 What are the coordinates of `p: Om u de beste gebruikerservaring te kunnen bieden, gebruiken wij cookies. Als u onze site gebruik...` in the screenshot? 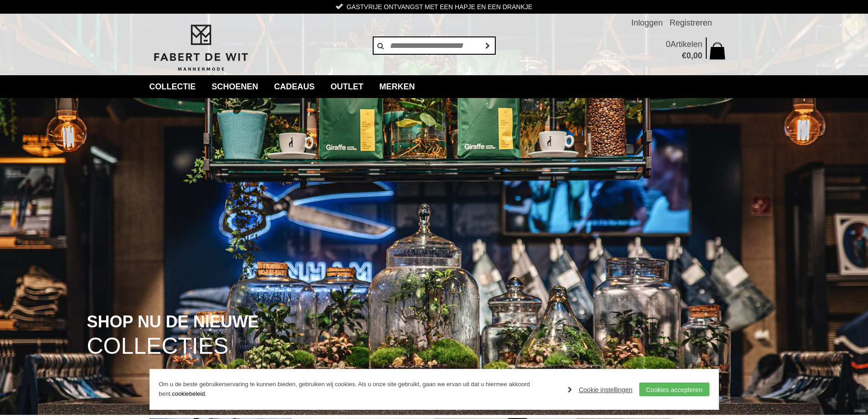 It's located at (359, 389).